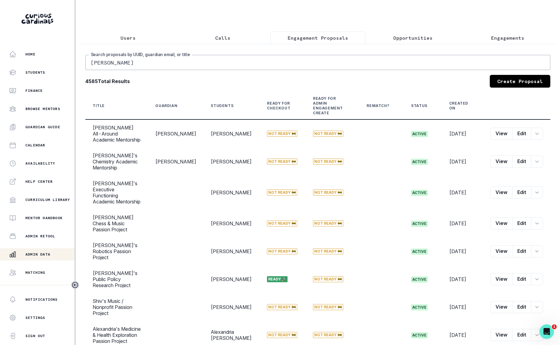 Image resolution: width=560 pixels, height=345 pixels. Describe the element at coordinates (35, 72) in the screenshot. I see `p: Students` at that location.